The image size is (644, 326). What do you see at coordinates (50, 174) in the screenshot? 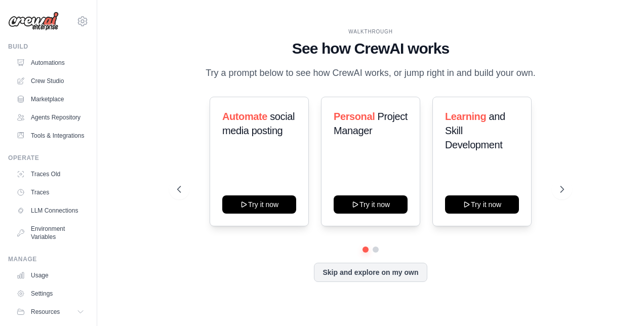
I see `a: Traces Old` at bounding box center [50, 174].